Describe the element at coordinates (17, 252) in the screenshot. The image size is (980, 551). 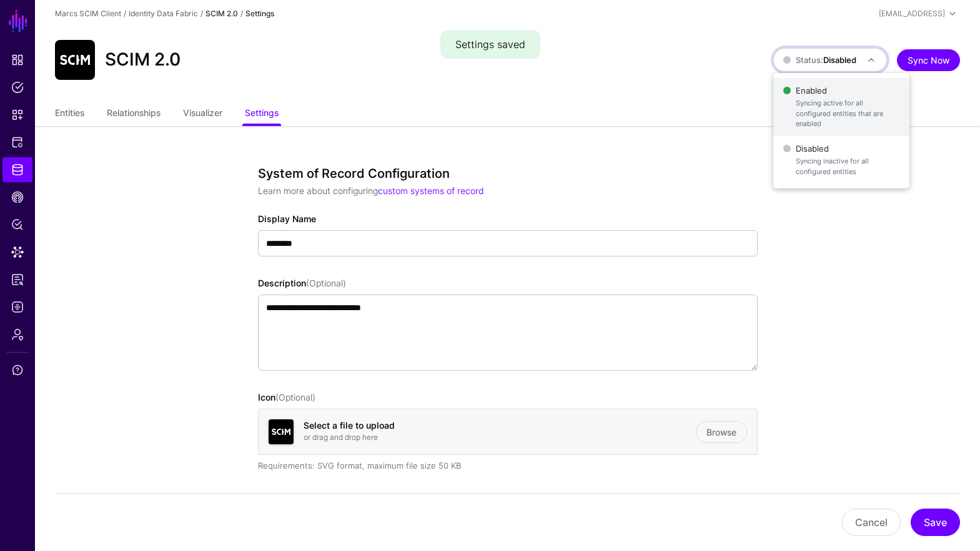
I see `a: Data Lens` at that location.